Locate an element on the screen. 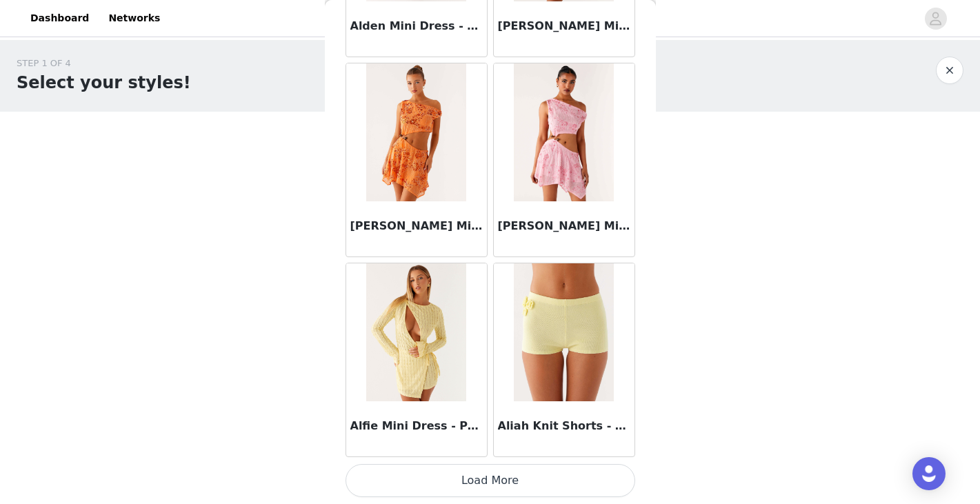  img: Aletta Sequin Mini Dress - Pink is located at coordinates (563, 132).